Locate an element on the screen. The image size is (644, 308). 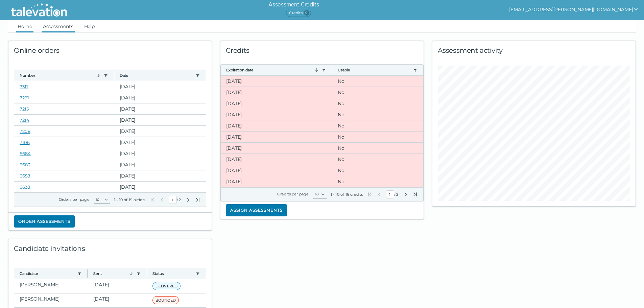
span: 0 is located at coordinates (307, 13).